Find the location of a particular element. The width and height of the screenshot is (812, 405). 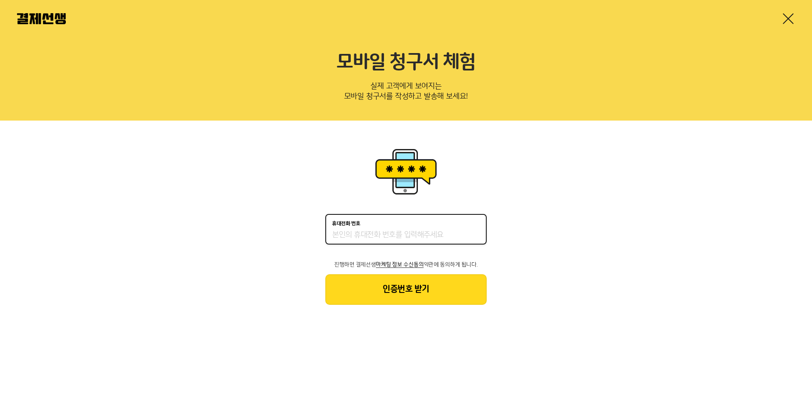

h2: 모바일 청구서 체험 is located at coordinates (406, 62).